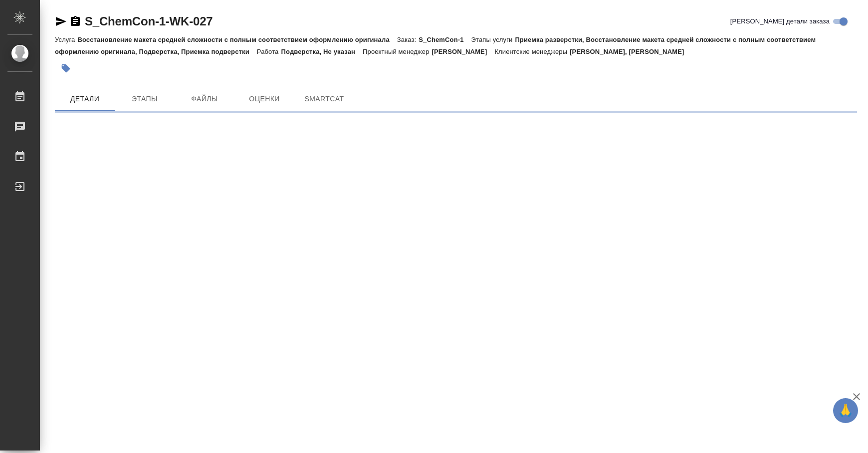 The width and height of the screenshot is (868, 453). Describe the element at coordinates (66, 68) in the screenshot. I see `button: Добавить тэг` at that location.